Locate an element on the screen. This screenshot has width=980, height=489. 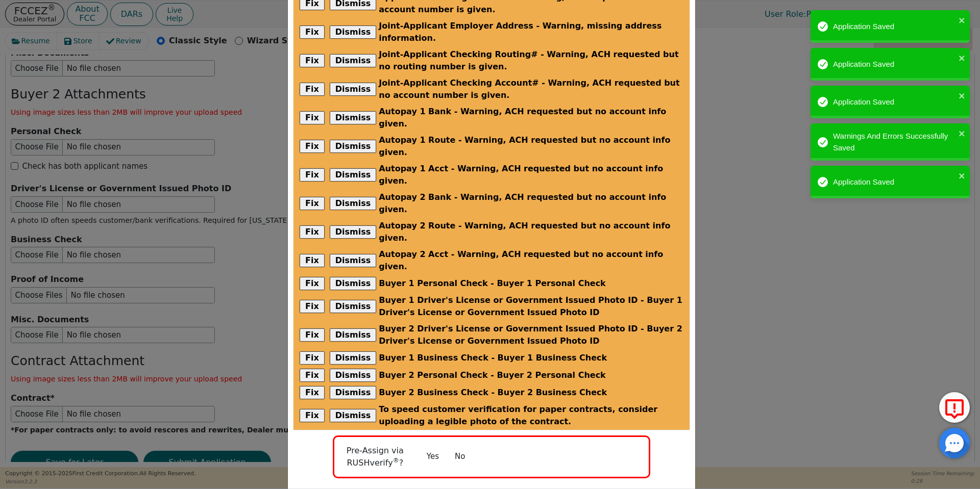
span: Autopay 2 Bank - Warning, ACH requested but no account info given. is located at coordinates (531, 203).